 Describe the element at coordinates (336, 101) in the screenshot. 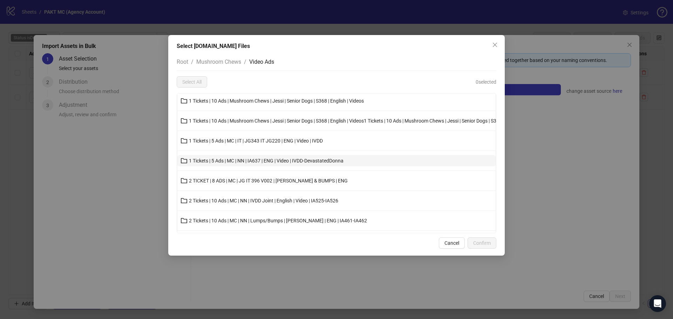

I see `button: 1 Tickets | 10 Ads | Mushroom Chews | Jessi | Senior Dogs | S368 | English | Videos` at that location.